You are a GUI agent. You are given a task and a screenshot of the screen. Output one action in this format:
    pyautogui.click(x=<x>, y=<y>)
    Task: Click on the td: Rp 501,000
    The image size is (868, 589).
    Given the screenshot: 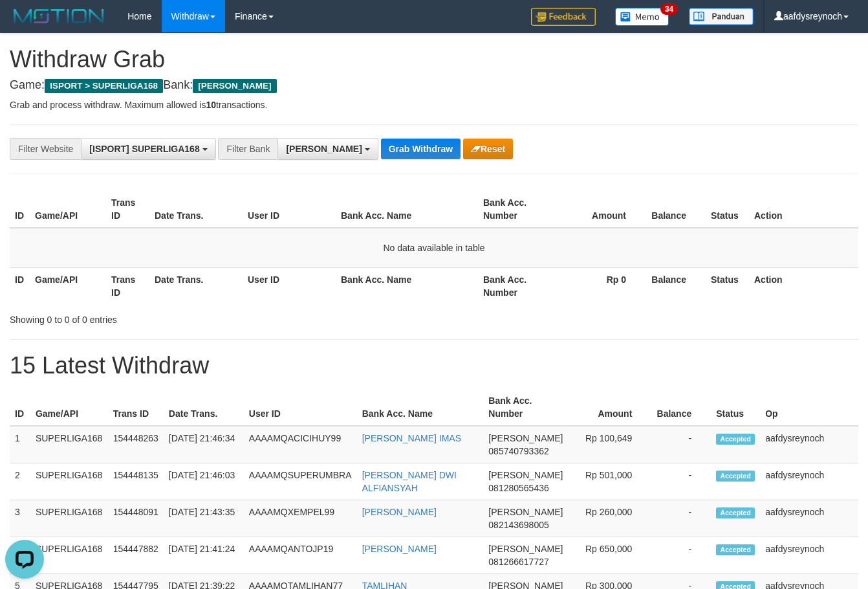 What is the action you would take?
    pyautogui.click(x=610, y=481)
    